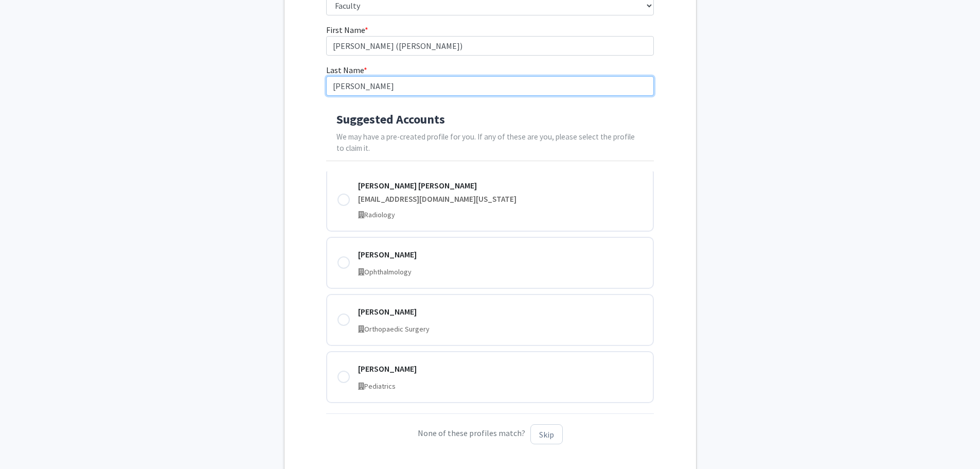 This screenshot has width=980, height=469. What do you see at coordinates (388, 272) in the screenshot?
I see `span: Ophthalmology` at bounding box center [388, 272].